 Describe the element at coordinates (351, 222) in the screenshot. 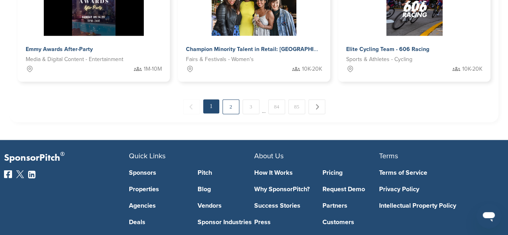

I see `a: Customers` at that location.